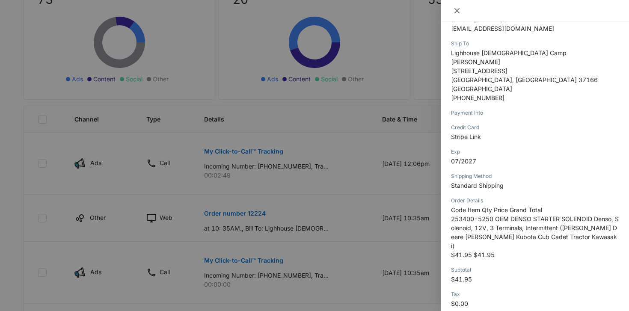 This screenshot has height=311, width=629. What do you see at coordinates (463, 161) in the screenshot?
I see `span: 07/2027` at bounding box center [463, 161].